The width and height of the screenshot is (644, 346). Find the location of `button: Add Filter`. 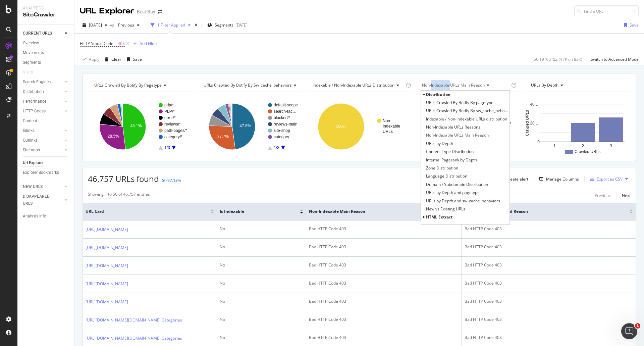

button: Add Filter is located at coordinates (144, 43).